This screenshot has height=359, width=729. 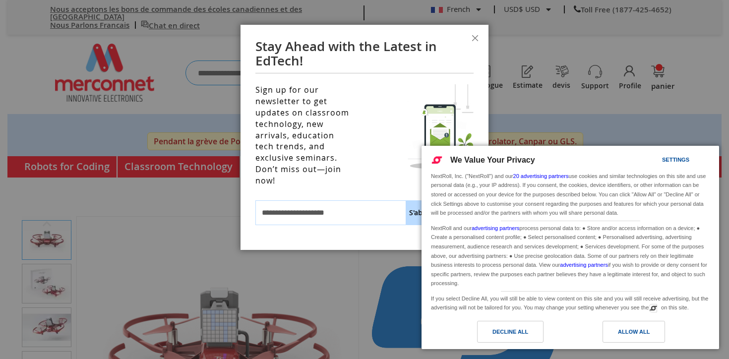 What do you see at coordinates (657, 161) in the screenshot?
I see `a: Settings` at bounding box center [657, 161].